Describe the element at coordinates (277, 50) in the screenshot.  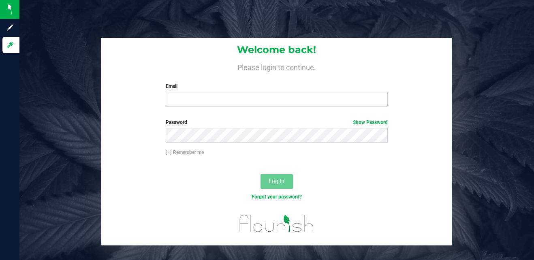
I see `h1: Welcome back!` at that location.